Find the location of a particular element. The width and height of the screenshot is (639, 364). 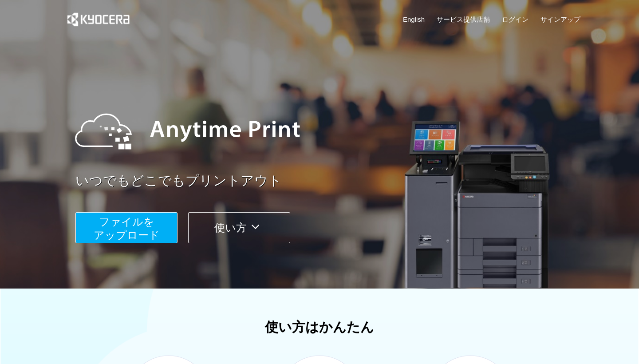

a: サインアップ is located at coordinates (560, 19).